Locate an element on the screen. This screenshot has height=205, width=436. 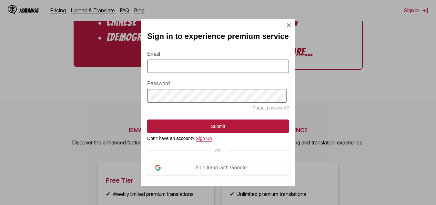
label: Email is located at coordinates (218, 54).